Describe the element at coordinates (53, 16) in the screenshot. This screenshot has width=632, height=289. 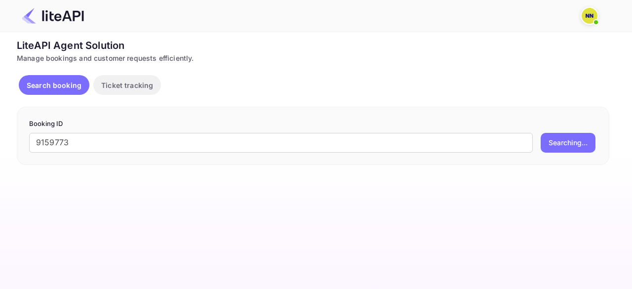
I see `img: LiteAPI Logo` at that location.